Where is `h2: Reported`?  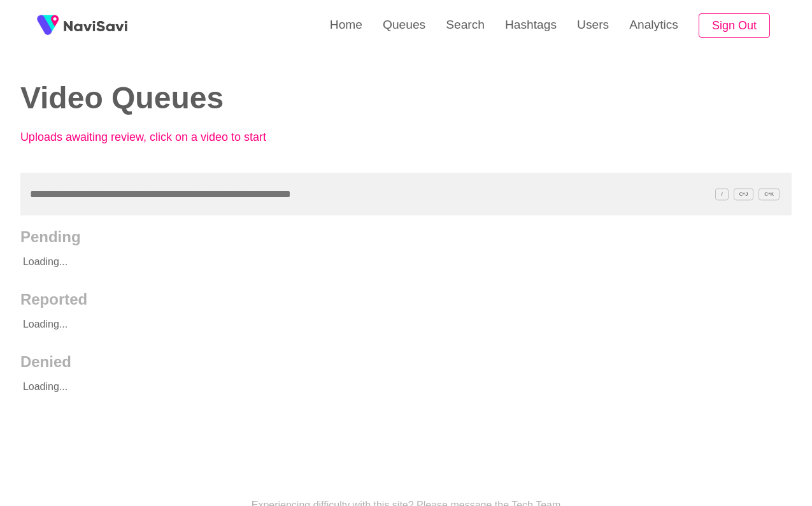
h2: Reported is located at coordinates (406, 299).